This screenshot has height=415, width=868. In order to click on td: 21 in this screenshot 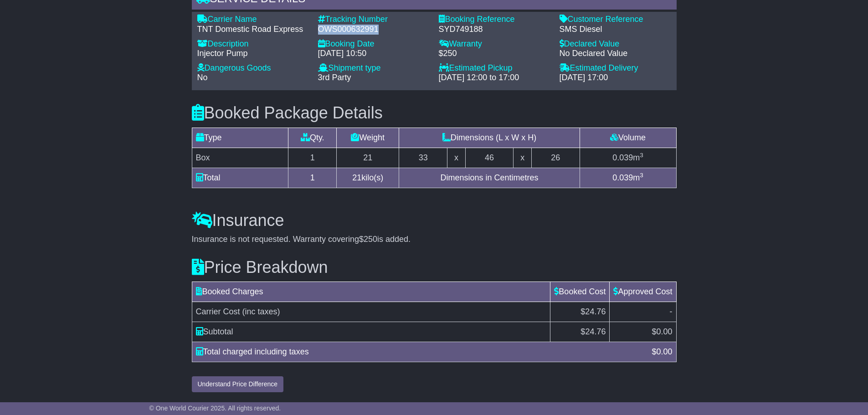, I will do `click(368, 158)`.